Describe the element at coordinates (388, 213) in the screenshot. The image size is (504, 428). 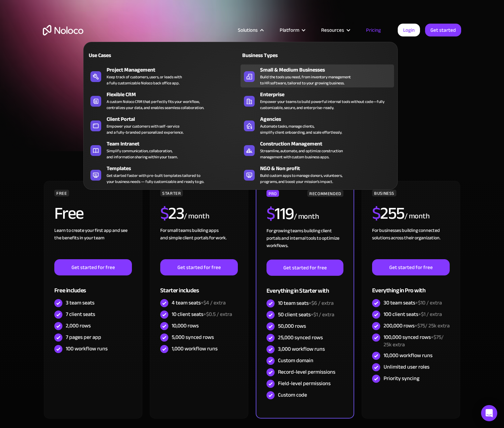
I see `h2: 255` at that location.